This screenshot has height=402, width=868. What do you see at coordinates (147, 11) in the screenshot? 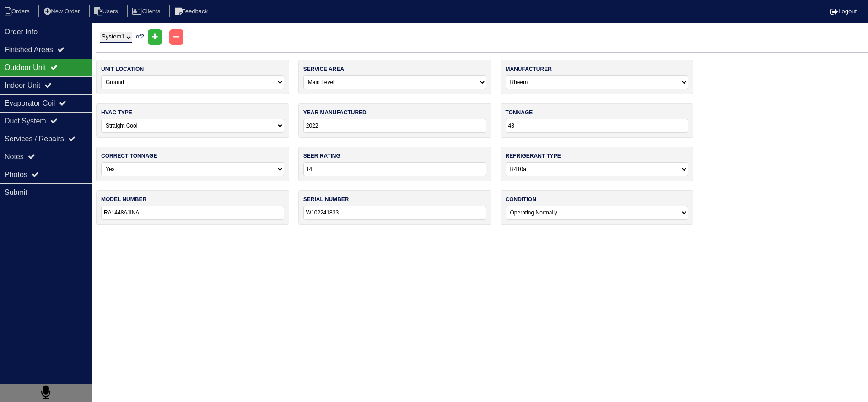
I see `a: Clients` at bounding box center [147, 11].